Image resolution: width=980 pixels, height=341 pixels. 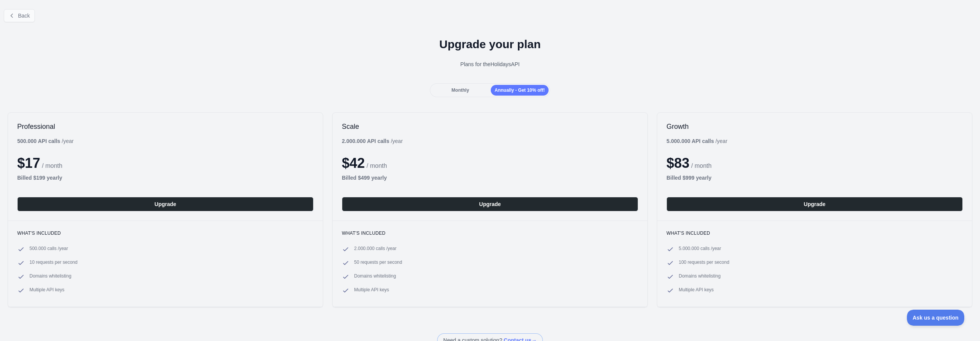 What do you see at coordinates (678, 163) in the screenshot?
I see `span: $ 83` at bounding box center [678, 163].